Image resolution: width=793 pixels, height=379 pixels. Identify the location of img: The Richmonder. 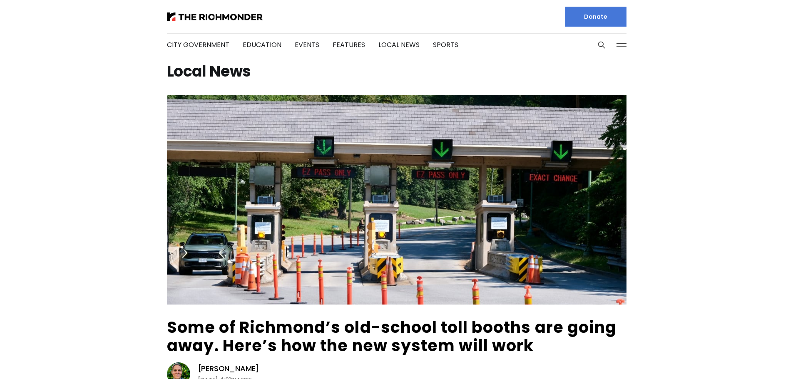
(215, 17).